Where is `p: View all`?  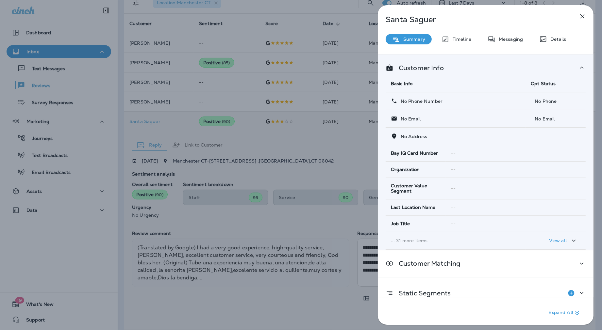
p: View all is located at coordinates (558, 241).